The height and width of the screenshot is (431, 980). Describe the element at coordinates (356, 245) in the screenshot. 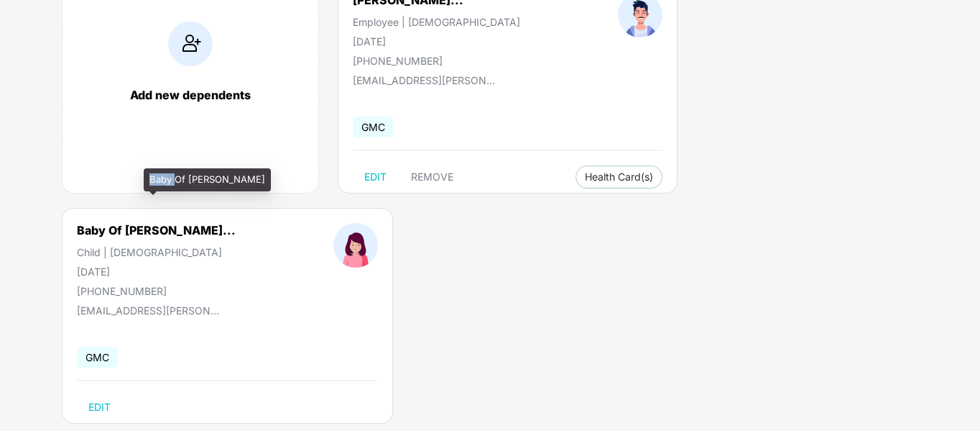

I see `img: profileImage` at that location.